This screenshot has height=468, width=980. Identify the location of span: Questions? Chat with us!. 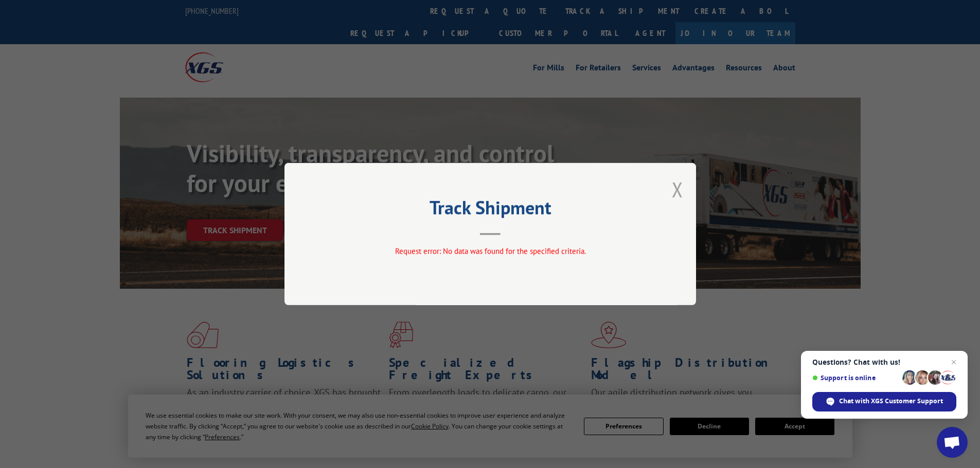
(884, 362).